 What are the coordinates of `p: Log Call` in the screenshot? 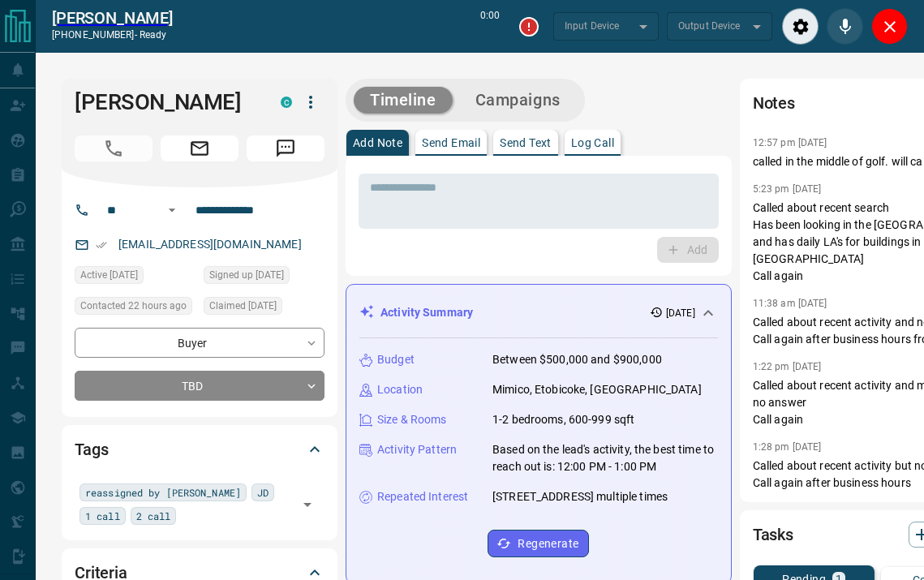 It's located at (592, 143).